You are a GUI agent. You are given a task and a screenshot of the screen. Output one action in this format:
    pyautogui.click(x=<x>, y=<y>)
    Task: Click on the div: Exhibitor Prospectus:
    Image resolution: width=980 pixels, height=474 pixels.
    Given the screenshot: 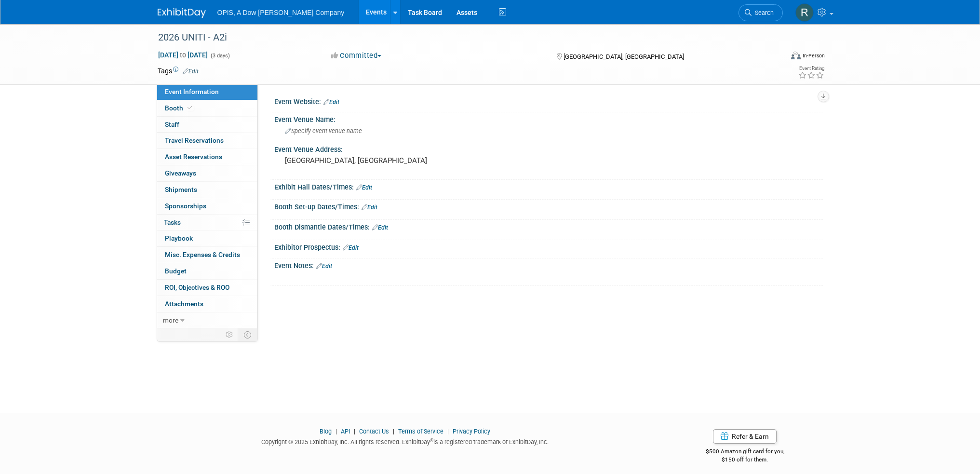 What is the action you would take?
    pyautogui.click(x=548, y=246)
    